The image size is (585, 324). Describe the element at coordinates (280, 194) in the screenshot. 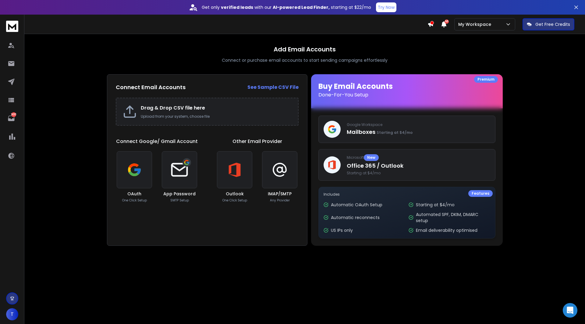

I see `h3: IMAP/SMTP` at that location.